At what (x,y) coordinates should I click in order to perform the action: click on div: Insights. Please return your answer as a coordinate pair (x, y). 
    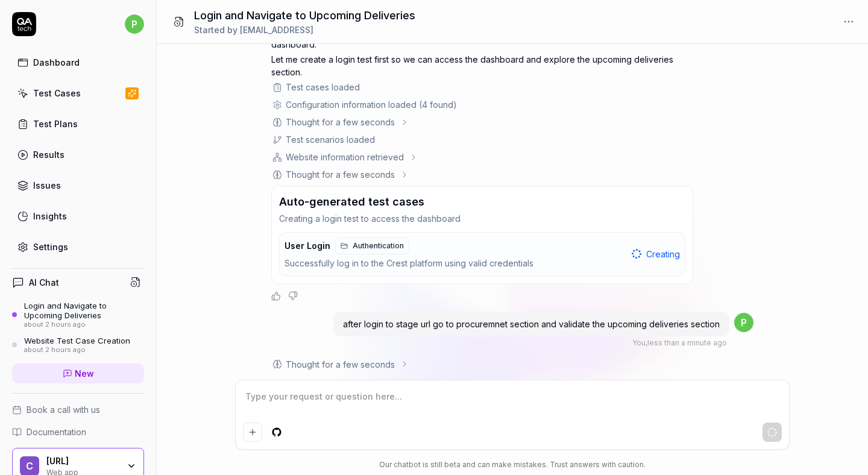
    Looking at the image, I should click on (50, 216).